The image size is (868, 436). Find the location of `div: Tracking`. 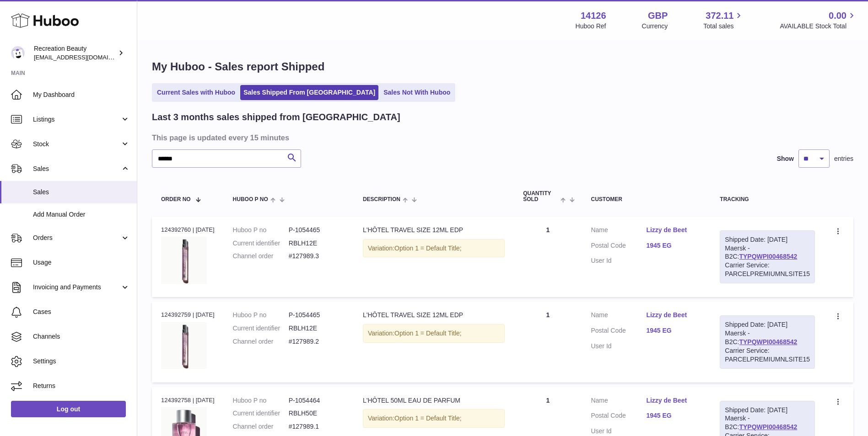

div: Tracking is located at coordinates (767, 199).